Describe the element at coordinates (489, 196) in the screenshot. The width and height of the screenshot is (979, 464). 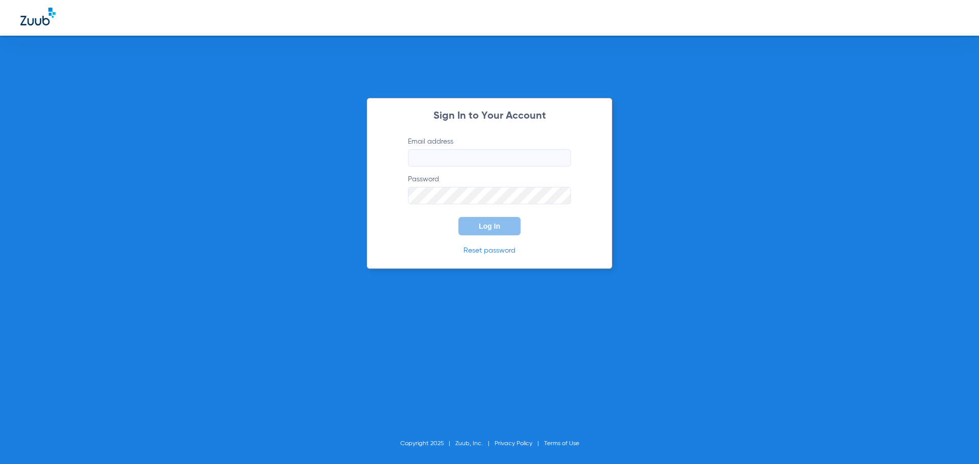
I see `input: Password` at that location.